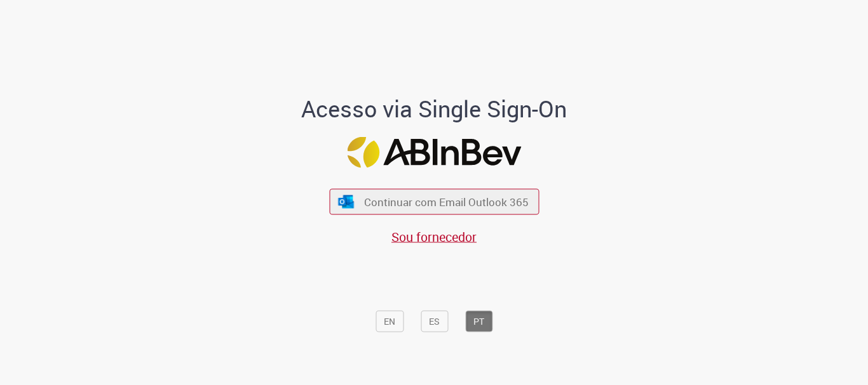 The width and height of the screenshot is (868, 385). What do you see at coordinates (434, 237) in the screenshot?
I see `a: Sou fornecedor` at bounding box center [434, 237].